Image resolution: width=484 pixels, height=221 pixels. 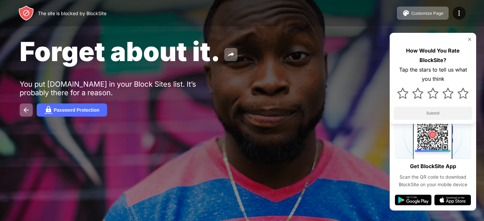 I want to click on img: rate-us-close.svg, so click(x=470, y=39).